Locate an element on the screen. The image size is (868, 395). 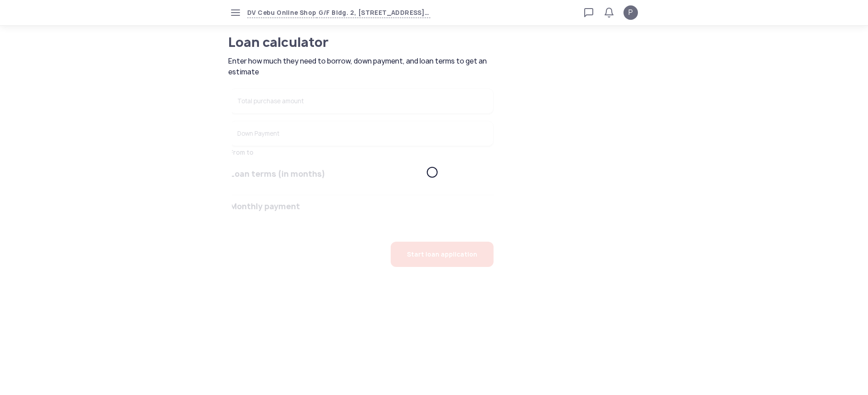
span: P is located at coordinates (630, 12).